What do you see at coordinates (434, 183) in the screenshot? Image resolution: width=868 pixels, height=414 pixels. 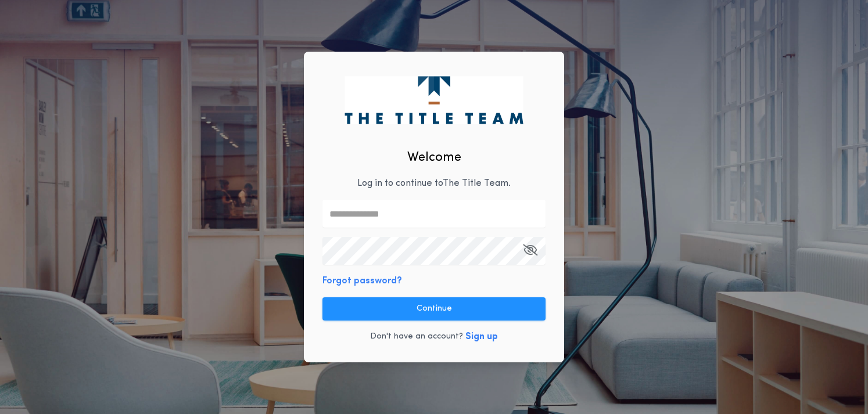 I see `p: Log in to continue to The Title Team .` at bounding box center [434, 183].